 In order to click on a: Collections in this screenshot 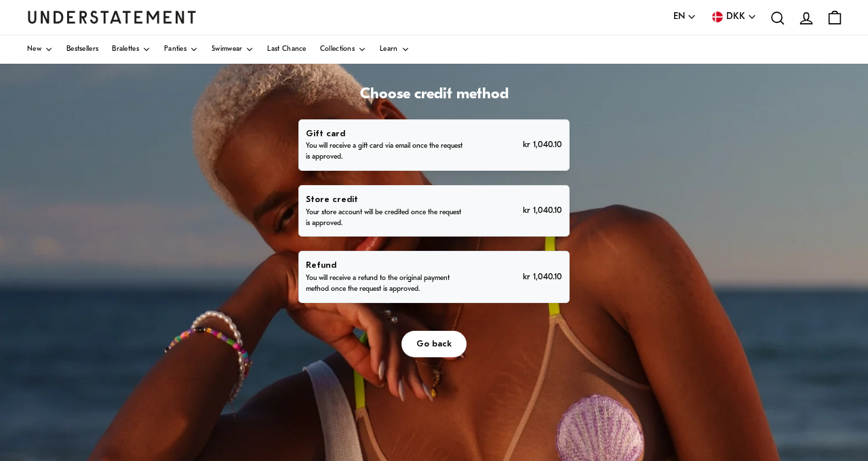, I will do `click(343, 49)`.